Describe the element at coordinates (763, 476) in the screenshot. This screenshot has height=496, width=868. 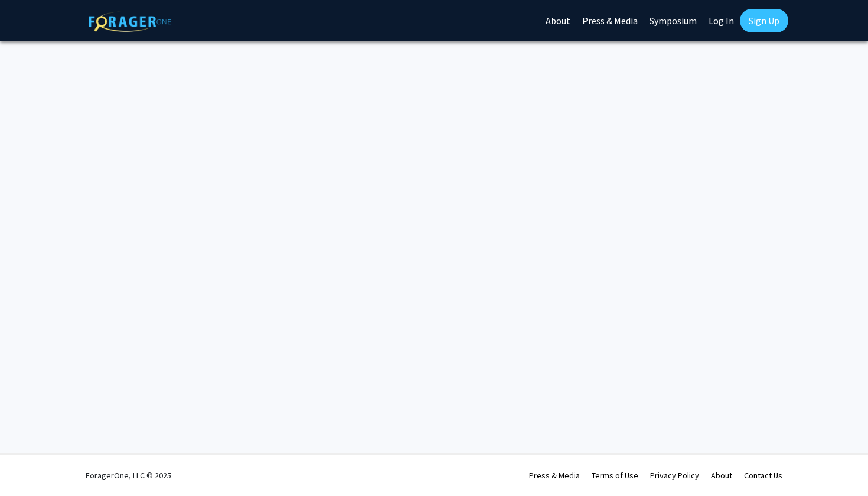
I see `a: Contact Us` at that location.